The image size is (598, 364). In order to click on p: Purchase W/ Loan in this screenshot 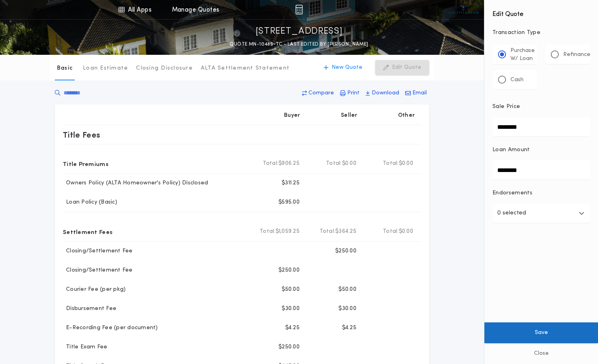, I will do `click(522, 55)`.